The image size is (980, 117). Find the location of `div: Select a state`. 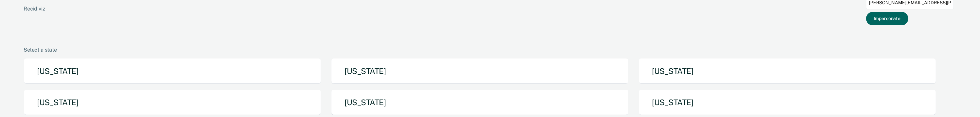

div: Select a state is located at coordinates (489, 50).